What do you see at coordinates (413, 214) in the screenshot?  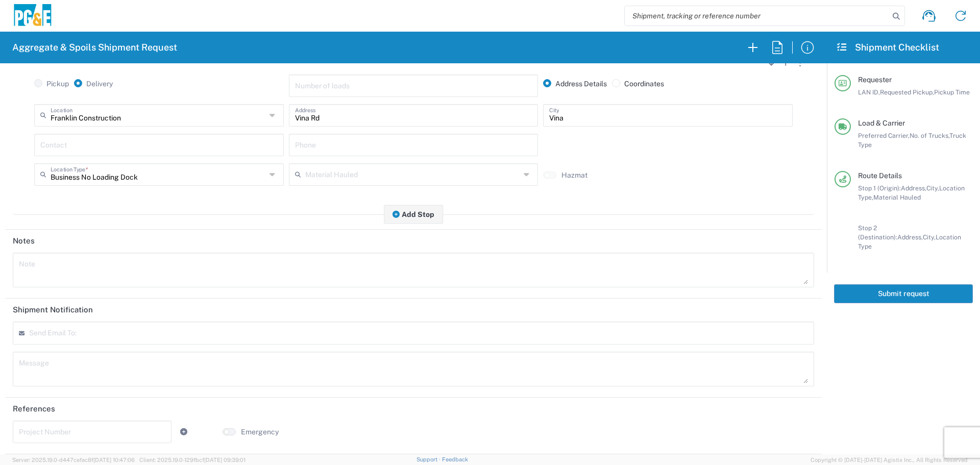 I see `button: Add Stop` at bounding box center [413, 214].